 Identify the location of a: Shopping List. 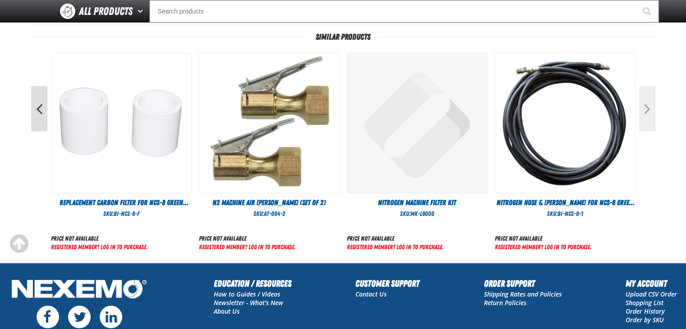
(645, 303).